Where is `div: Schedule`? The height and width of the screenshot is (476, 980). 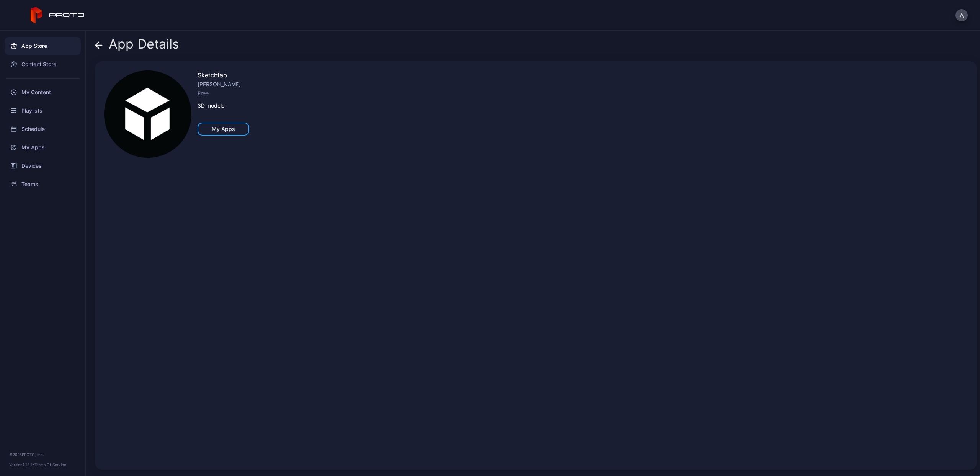 div: Schedule is located at coordinates (43, 129).